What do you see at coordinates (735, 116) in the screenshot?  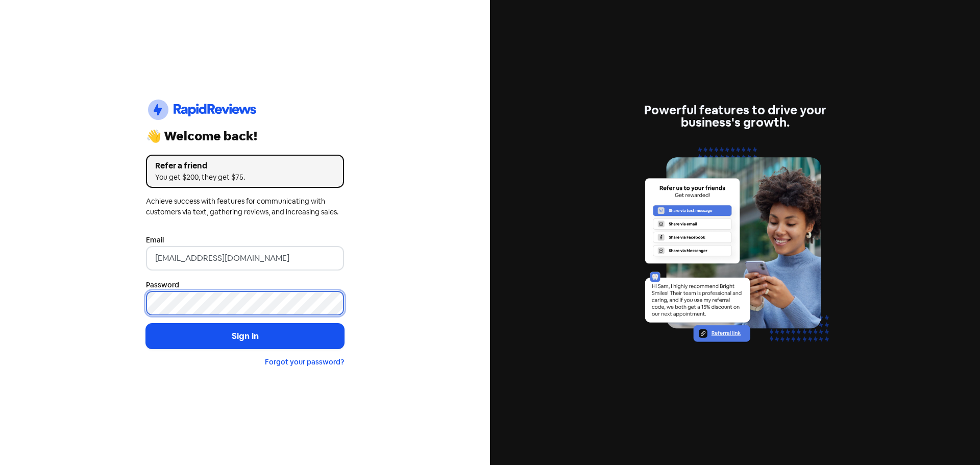 I see `div: Powerful features to drive your business's growth.` at bounding box center [735, 116].